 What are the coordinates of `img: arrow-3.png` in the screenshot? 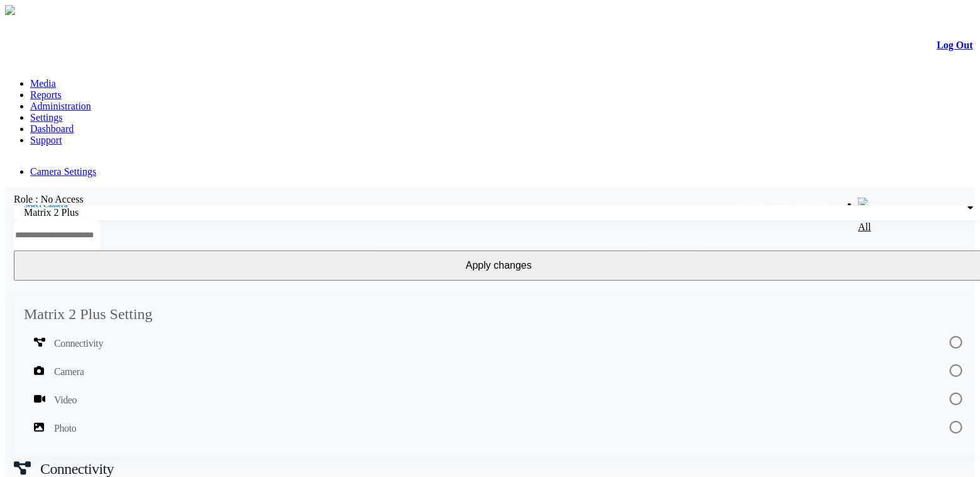 It's located at (10, 10).